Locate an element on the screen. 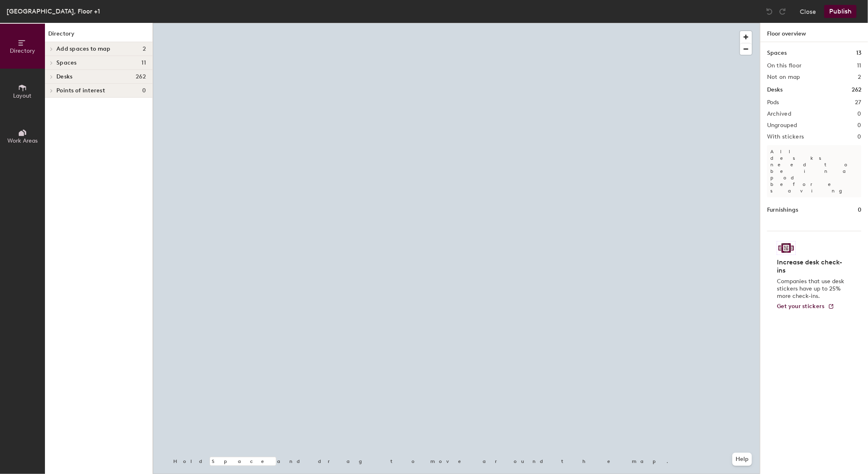  h1: 262 is located at coordinates (856, 90).